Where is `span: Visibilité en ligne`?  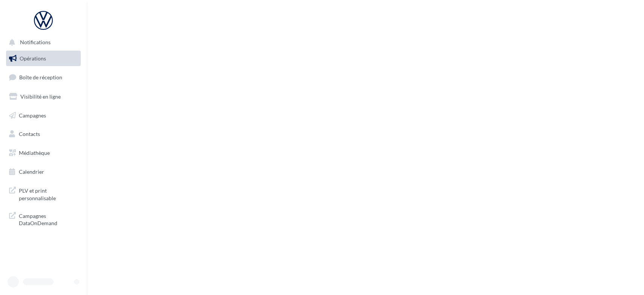
span: Visibilité en ligne is located at coordinates (40, 96).